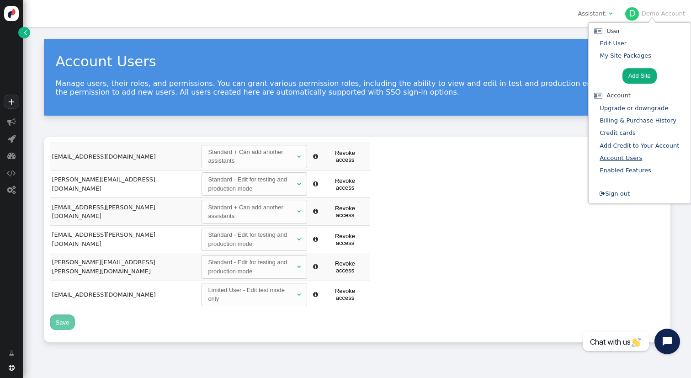  What do you see at coordinates (63, 322) in the screenshot?
I see `button: Save` at bounding box center [63, 322].